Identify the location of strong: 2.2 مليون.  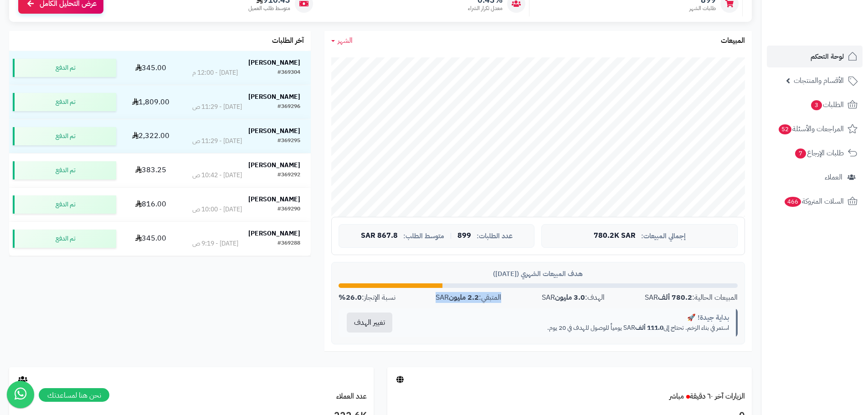
(464, 298).